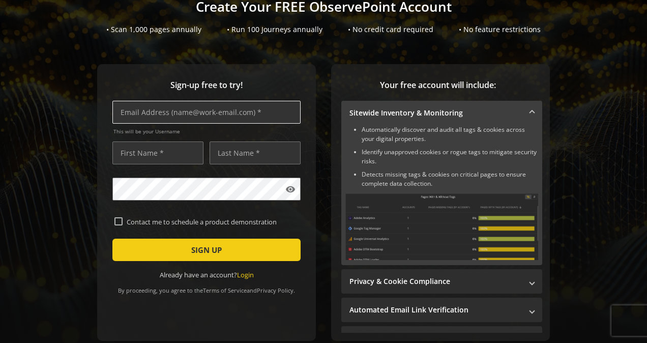 This screenshot has height=343, width=647. Describe the element at coordinates (206, 287) in the screenshot. I see `div: By proceeding, you agree to the and .` at that location.